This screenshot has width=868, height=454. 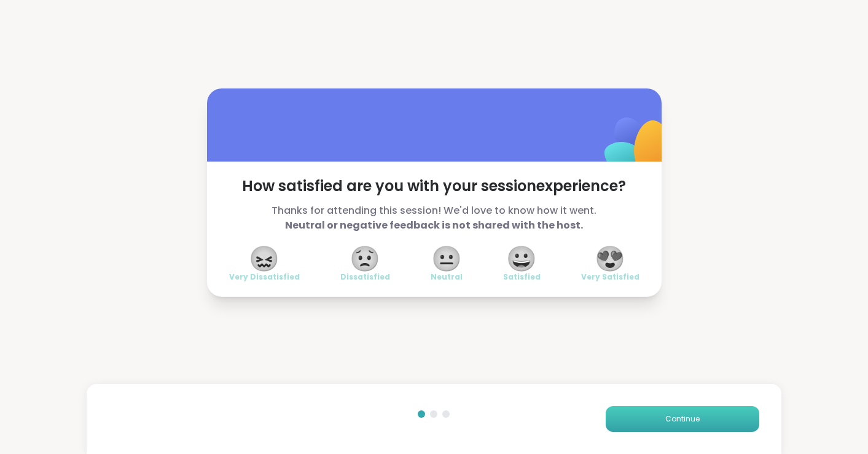 What do you see at coordinates (682, 419) in the screenshot?
I see `button: Continue` at bounding box center [682, 419].